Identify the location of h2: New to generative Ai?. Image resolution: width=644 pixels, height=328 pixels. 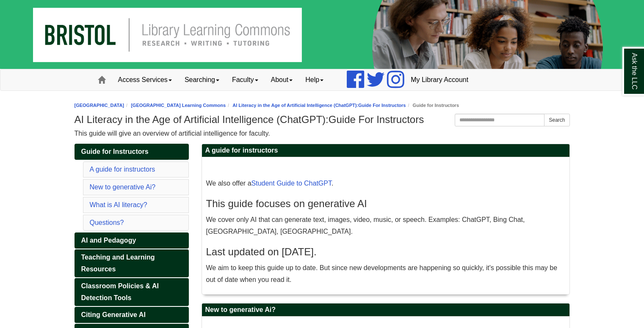
(386, 310).